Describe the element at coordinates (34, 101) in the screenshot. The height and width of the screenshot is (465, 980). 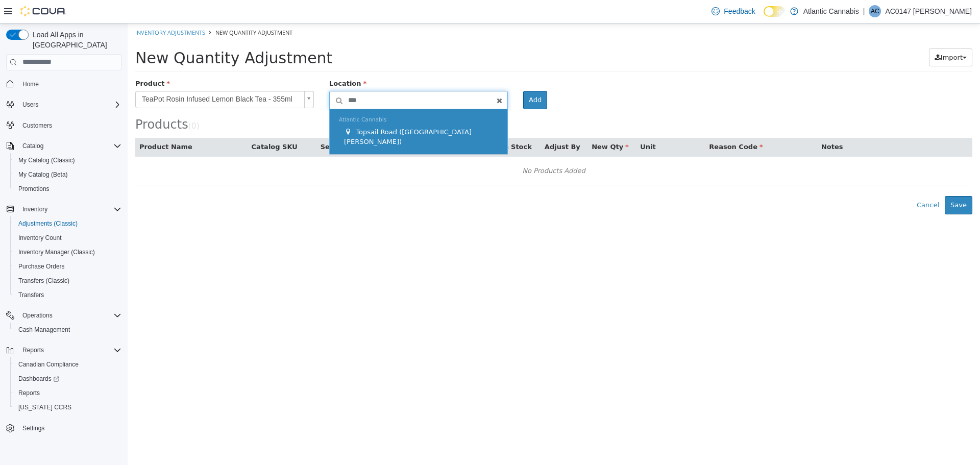
I see `span: Products` at that location.